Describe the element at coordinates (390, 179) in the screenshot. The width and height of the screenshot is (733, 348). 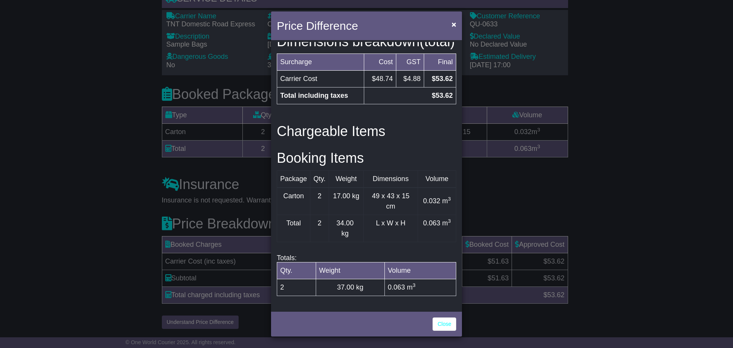
I see `td: Dimensions` at that location.